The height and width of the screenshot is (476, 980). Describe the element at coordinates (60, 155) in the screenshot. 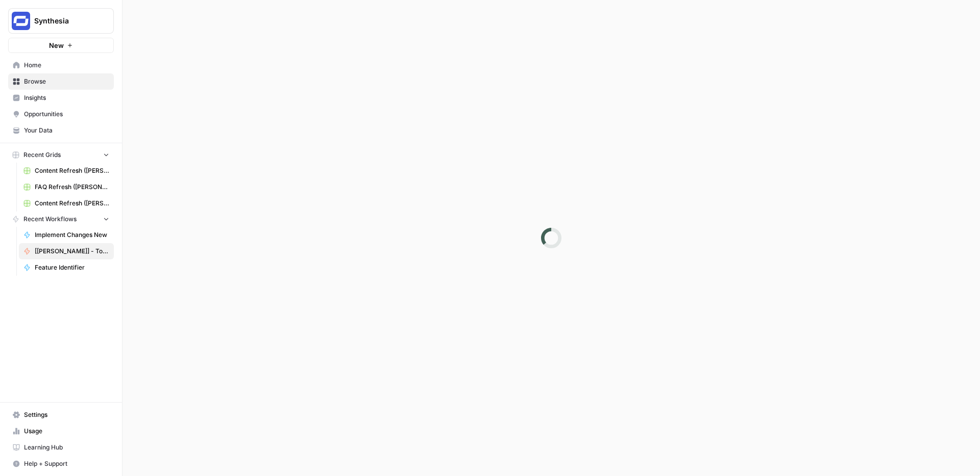

I see `button: Recent Grids` at that location.